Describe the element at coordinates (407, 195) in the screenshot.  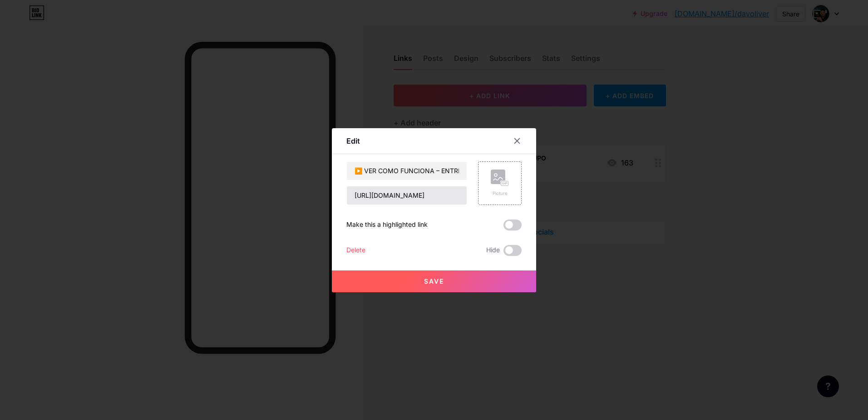
I see `input: URL` at that location.